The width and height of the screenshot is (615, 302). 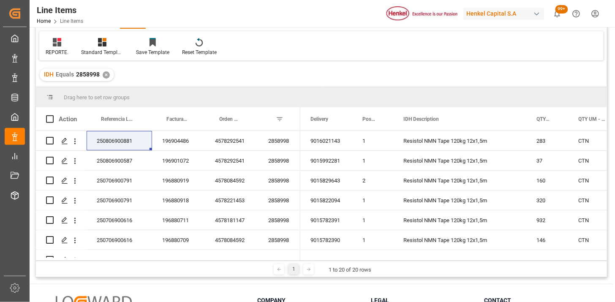 I want to click on div: Reset Template, so click(x=199, y=52).